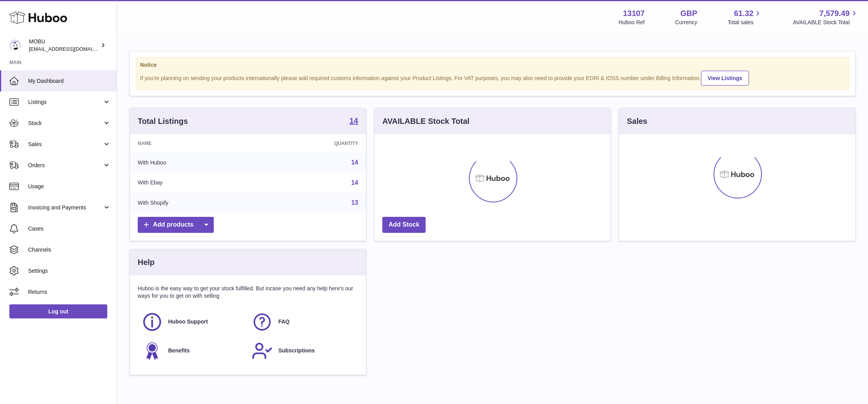  What do you see at coordinates (175, 224) in the screenshot?
I see `a: Add products` at bounding box center [175, 224].